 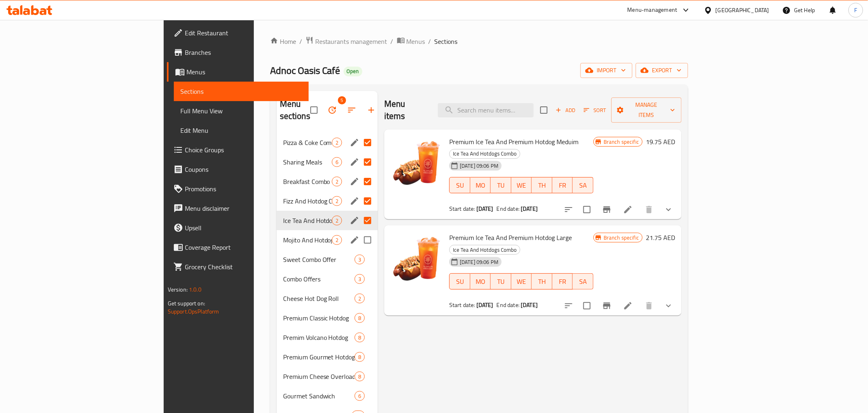 I want to click on button: Add, so click(x=566, y=110).